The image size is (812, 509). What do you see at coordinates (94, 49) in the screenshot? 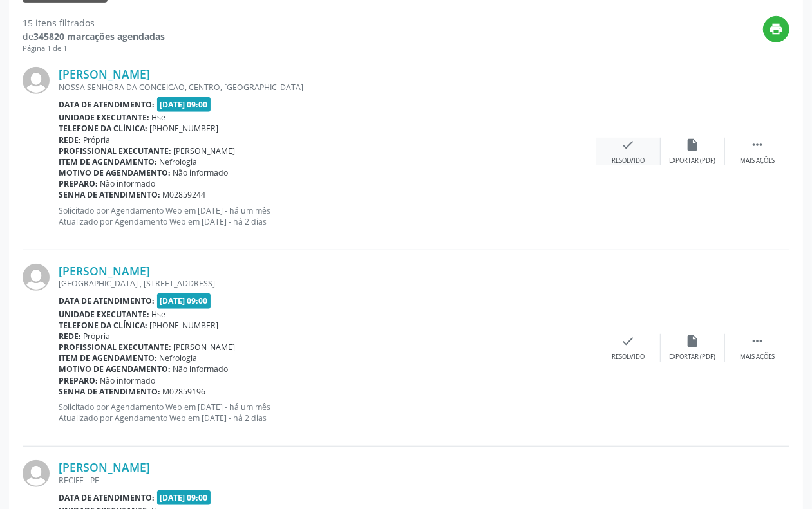
I see `div: Página 1 de 1` at bounding box center [94, 49].